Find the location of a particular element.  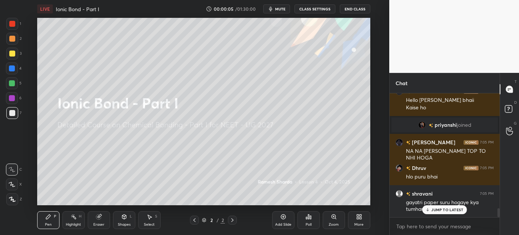

div: Z is located at coordinates (14, 199).